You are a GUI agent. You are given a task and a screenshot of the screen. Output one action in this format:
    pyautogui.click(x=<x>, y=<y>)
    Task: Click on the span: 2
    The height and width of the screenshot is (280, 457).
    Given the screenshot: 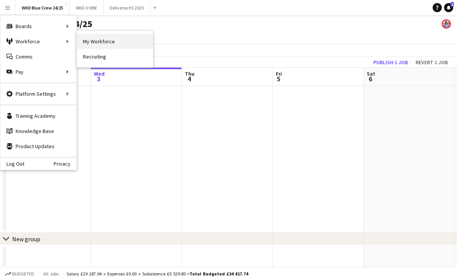 What is the action you would take?
    pyautogui.click(x=452, y=4)
    